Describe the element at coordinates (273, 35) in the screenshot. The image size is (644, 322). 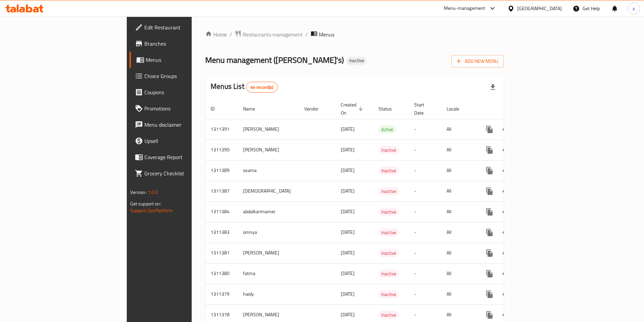
I see `span: Restaurants management` at that location.